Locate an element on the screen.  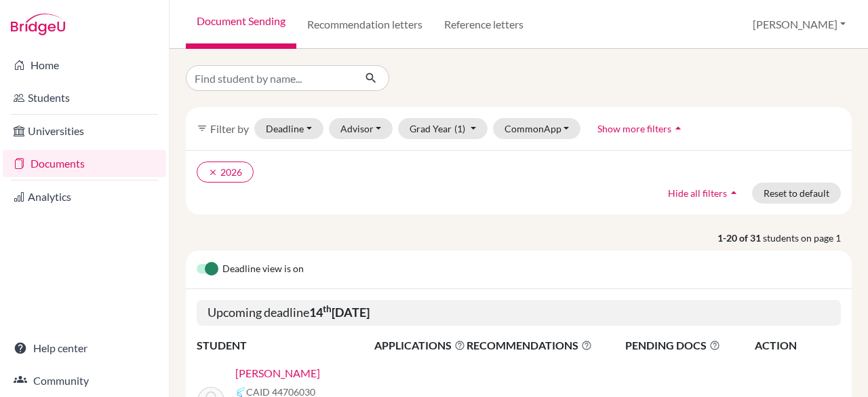
span: RECOMMENDATIONS is located at coordinates (529, 346).